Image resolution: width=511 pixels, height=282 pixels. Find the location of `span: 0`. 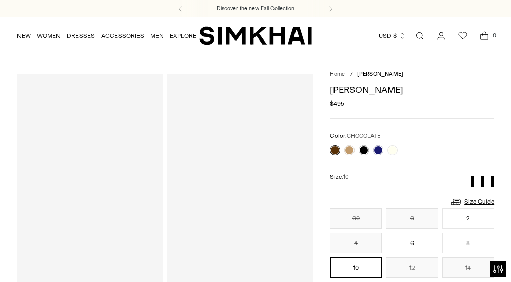

span: 0 is located at coordinates (494, 35).